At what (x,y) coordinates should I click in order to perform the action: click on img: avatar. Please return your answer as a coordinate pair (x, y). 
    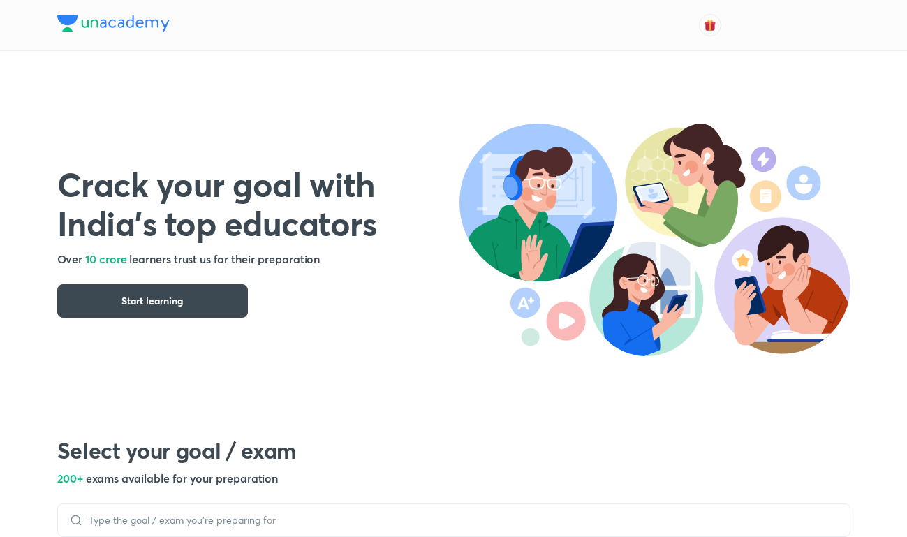
    Looking at the image, I should click on (710, 25).